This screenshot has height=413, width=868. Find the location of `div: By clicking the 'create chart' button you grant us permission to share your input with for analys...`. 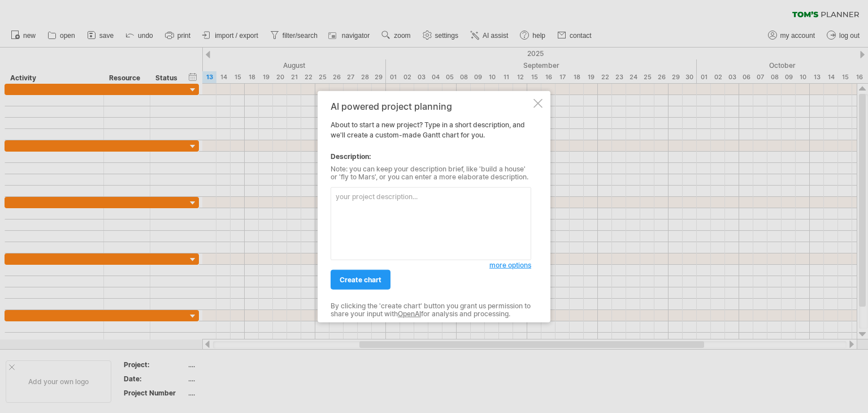

div: By clicking the 'create chart' button you grant us permission to share your input with for analys... is located at coordinates (430, 310).